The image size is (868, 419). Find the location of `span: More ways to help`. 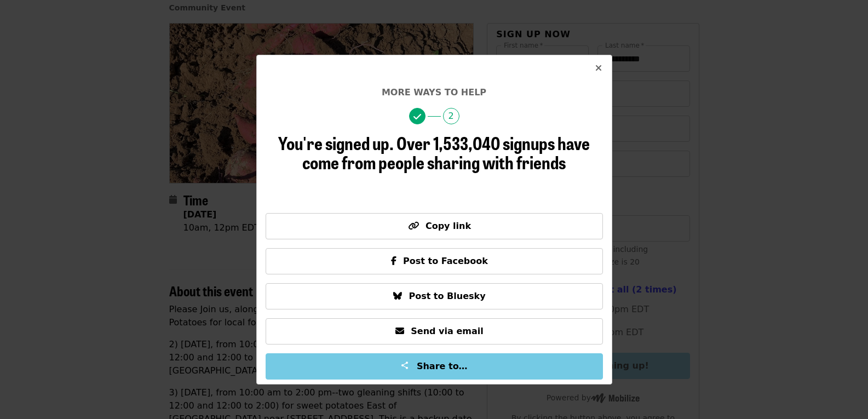

span: More ways to help is located at coordinates (434, 92).